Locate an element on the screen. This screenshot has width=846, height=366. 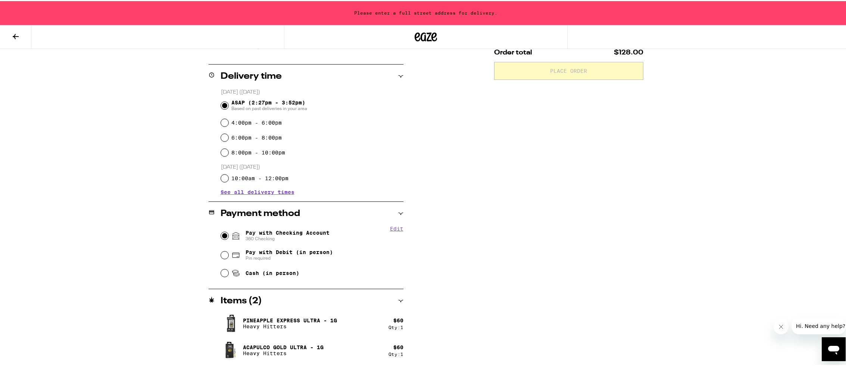
button: Edit is located at coordinates (397, 228).